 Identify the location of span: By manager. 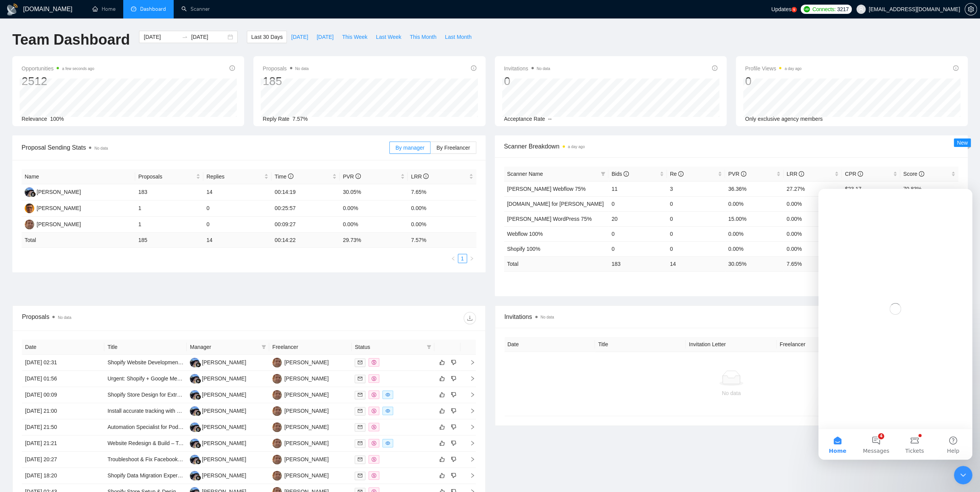
(410, 148).